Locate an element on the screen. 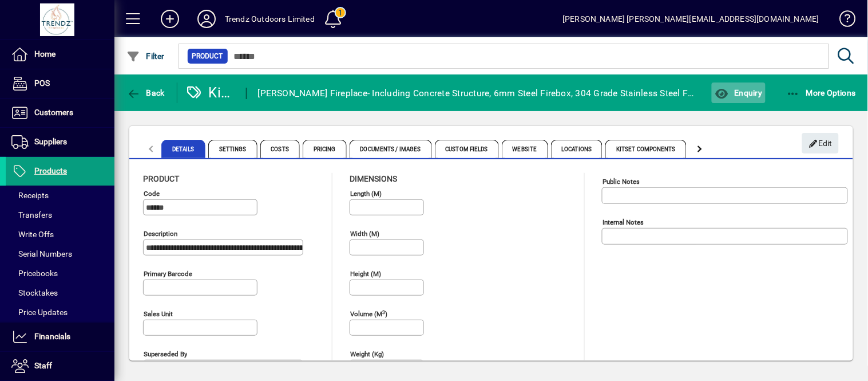  a: POS is located at coordinates (60, 83).